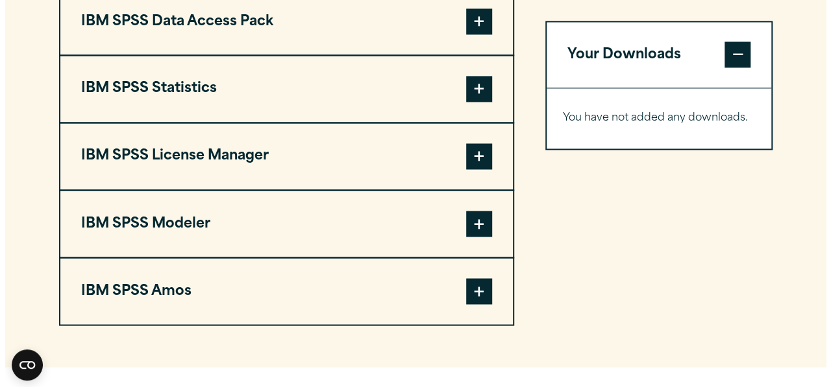 This screenshot has height=387, width=831. Describe the element at coordinates (281, 89) in the screenshot. I see `button: IBM SPSS Statistics` at that location.